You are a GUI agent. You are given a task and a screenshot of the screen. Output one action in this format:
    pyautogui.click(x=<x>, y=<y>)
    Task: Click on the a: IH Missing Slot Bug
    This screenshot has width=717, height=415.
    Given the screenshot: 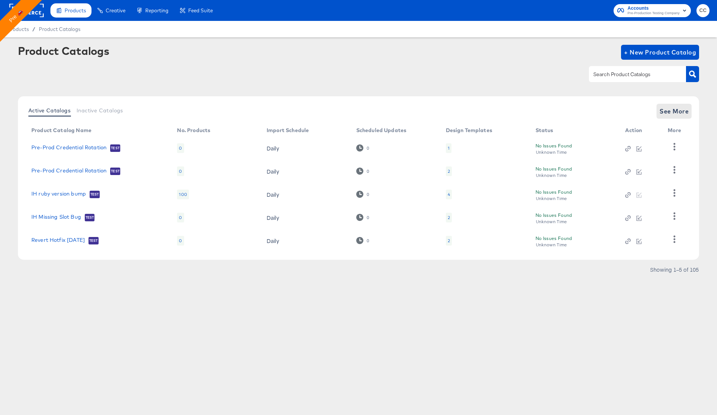 What is the action you would take?
    pyautogui.click(x=56, y=218)
    